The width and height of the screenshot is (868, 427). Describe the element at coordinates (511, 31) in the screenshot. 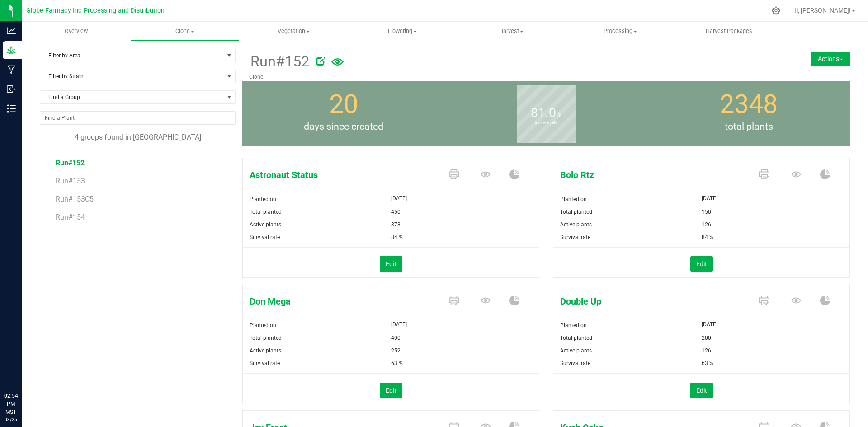

I see `a: Harvest` at that location.